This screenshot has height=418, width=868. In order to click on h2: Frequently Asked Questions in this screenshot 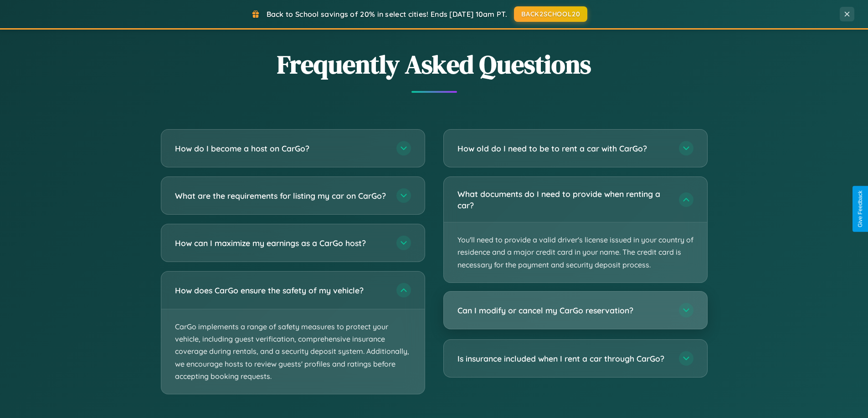, I will do `click(434, 64)`.